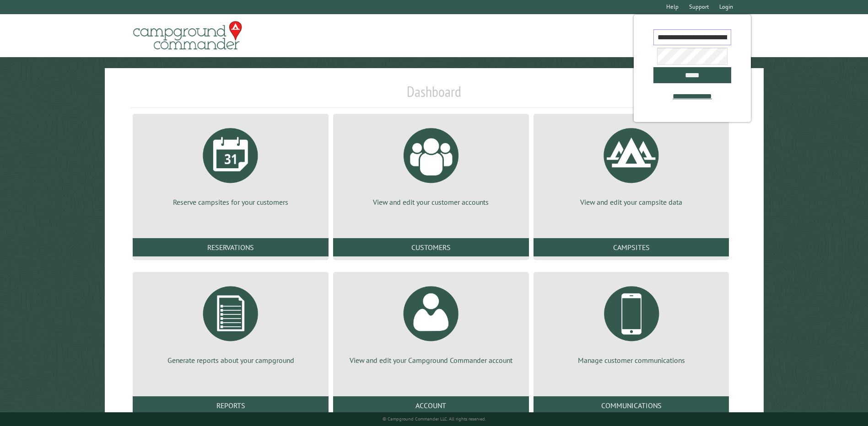 Image resolution: width=868 pixels, height=426 pixels. Describe the element at coordinates (431, 202) in the screenshot. I see `p: View and edit your customer accounts` at that location.